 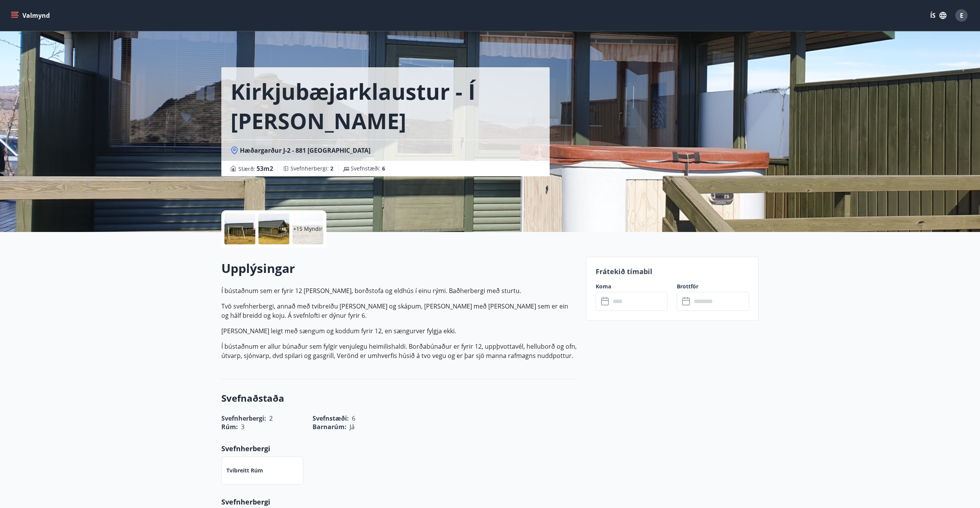 I want to click on span: 2, so click(x=332, y=168).